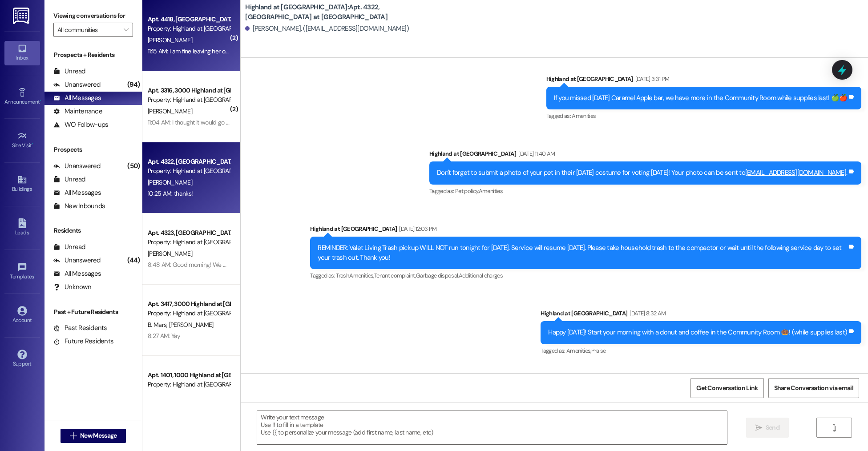 Image resolution: width=868 pixels, height=451 pixels. What do you see at coordinates (727, 388) in the screenshot?
I see `span: Get Conversation Link` at bounding box center [727, 388].